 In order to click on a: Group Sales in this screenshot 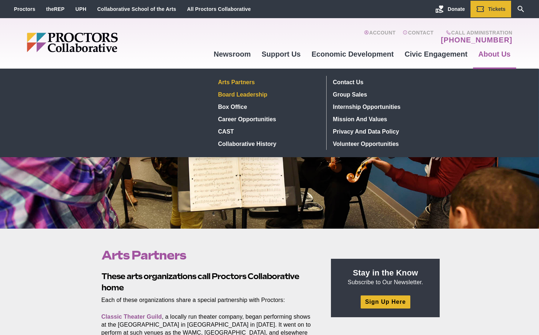, I will do `click(383, 94)`.